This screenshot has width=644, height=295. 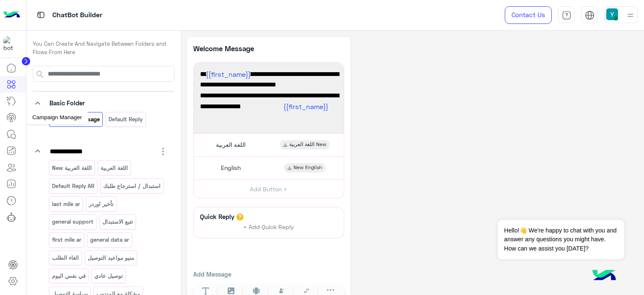 I want to click on p: تتبع الاستبدال, so click(x=118, y=222).